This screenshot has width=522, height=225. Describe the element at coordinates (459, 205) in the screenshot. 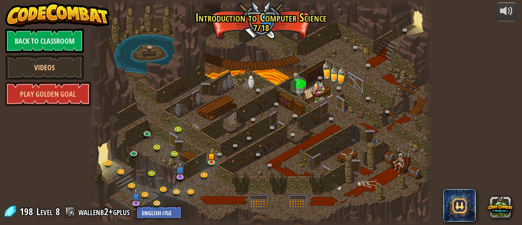

I see `span: CodeCombat AI HackStack` at that location.